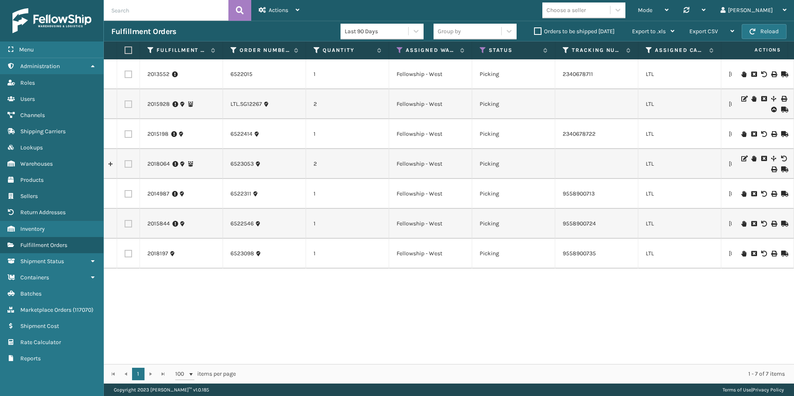  Describe the element at coordinates (241, 194) in the screenshot. I see `a: 6522311` at that location.